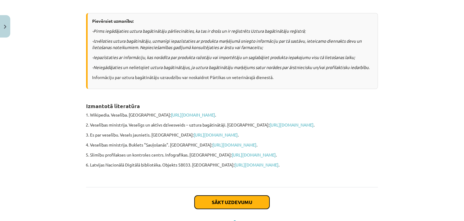 The width and height of the screenshot is (464, 221). Describe the element at coordinates (231, 67) in the screenshot. I see `i: -Neiegādājaties un nelietojiet uztura bagātinātājus, ja uztura bagātinātāju marķējums satur norād...` at that location.